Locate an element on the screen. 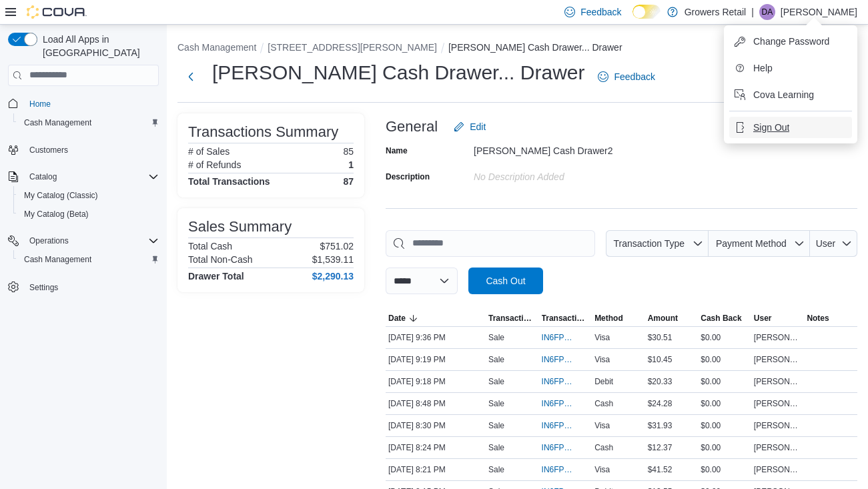 The width and height of the screenshot is (868, 489). a: Feedback is located at coordinates (626, 76).